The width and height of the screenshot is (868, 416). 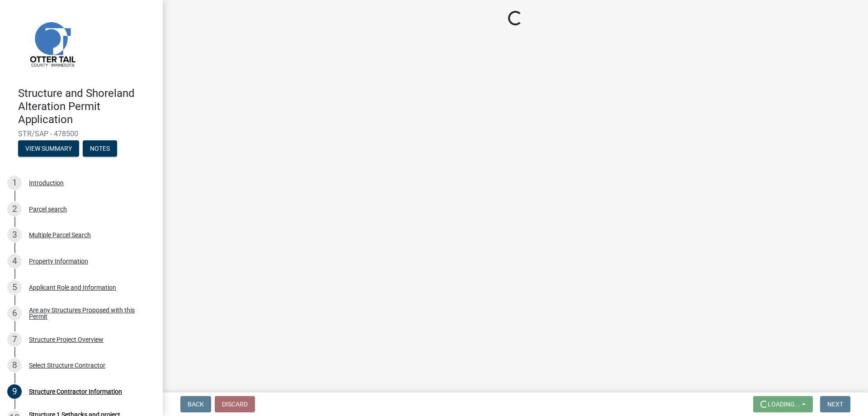 What do you see at coordinates (196, 405) in the screenshot?
I see `button: Back` at bounding box center [196, 405].